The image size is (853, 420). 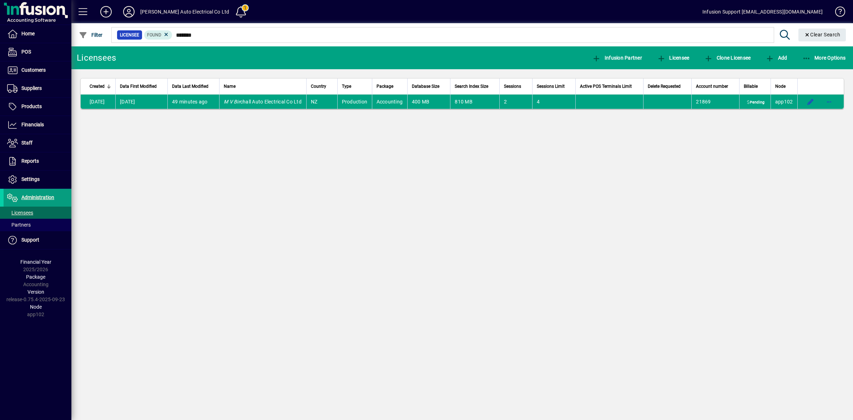 I want to click on span: Partners, so click(x=19, y=225).